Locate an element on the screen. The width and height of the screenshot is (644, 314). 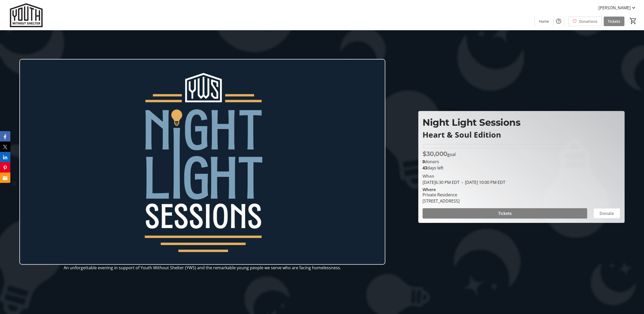
a: Donations is located at coordinates (585, 21).